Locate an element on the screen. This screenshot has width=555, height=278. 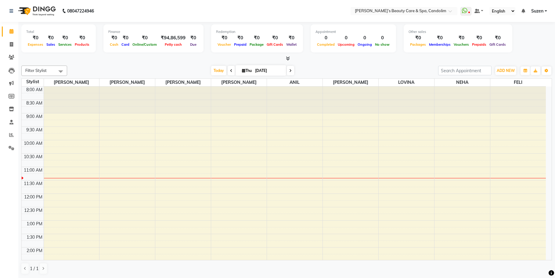
span: 1 / 1 is located at coordinates (34, 269).